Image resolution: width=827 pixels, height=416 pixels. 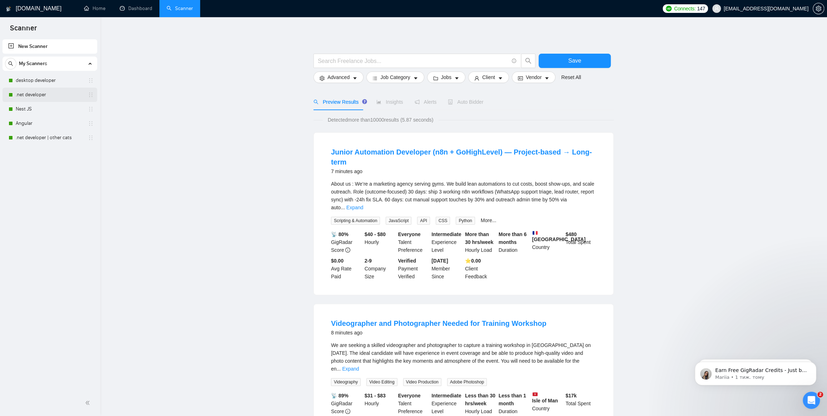 What do you see at coordinates (447, 77) in the screenshot?
I see `button: folderJobscaret-down` at bounding box center [447, 77].